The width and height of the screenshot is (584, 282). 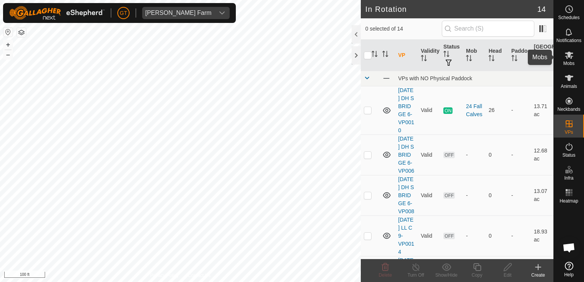 What do you see at coordinates (123, 13) in the screenshot?
I see `span: GT` at bounding box center [123, 13].